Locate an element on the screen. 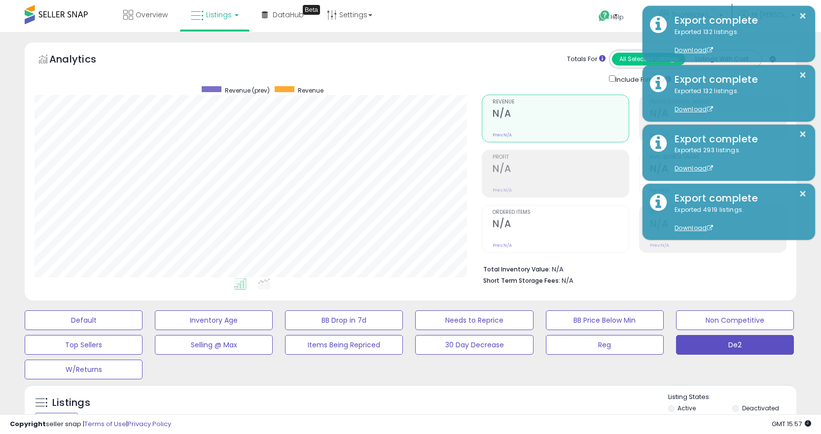 This screenshot has width=821, height=434. div: Exported 4919 listings. is located at coordinates (737, 219).